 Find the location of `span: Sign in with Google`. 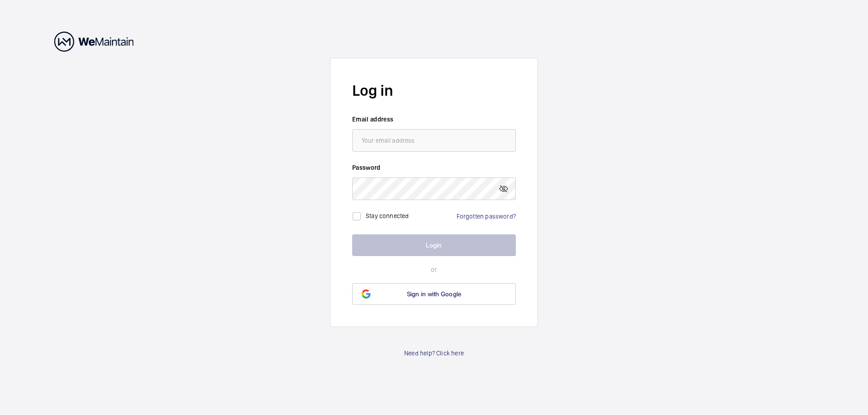

span: Sign in with Google is located at coordinates (434, 294).